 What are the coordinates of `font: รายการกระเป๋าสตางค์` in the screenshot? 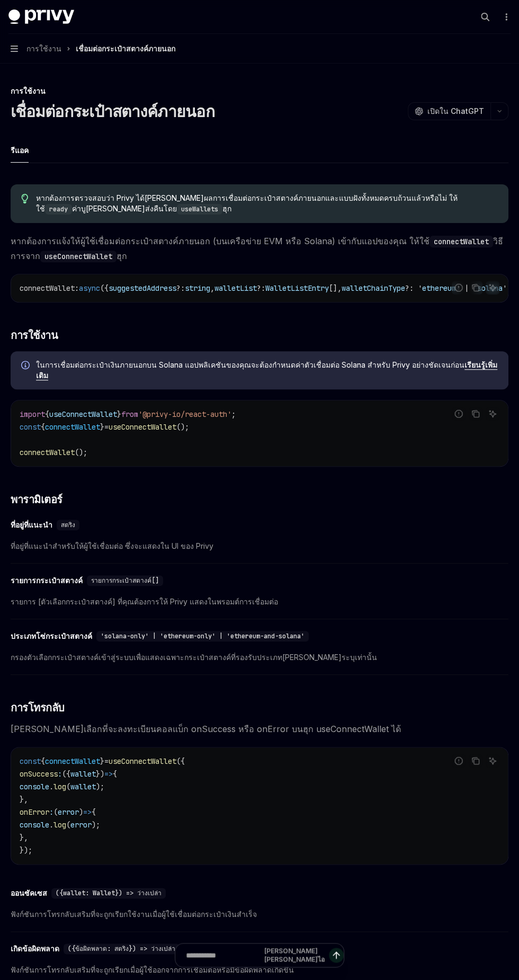 It's located at (46, 580).